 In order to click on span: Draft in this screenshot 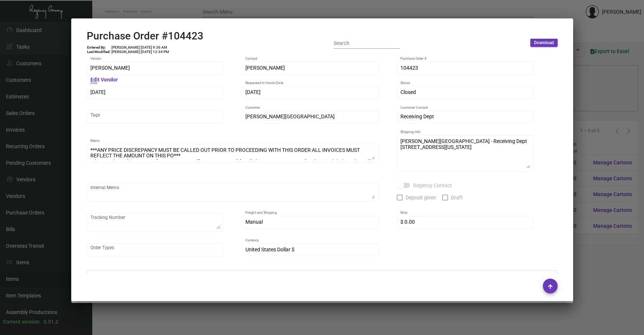, I will do `click(457, 198)`.